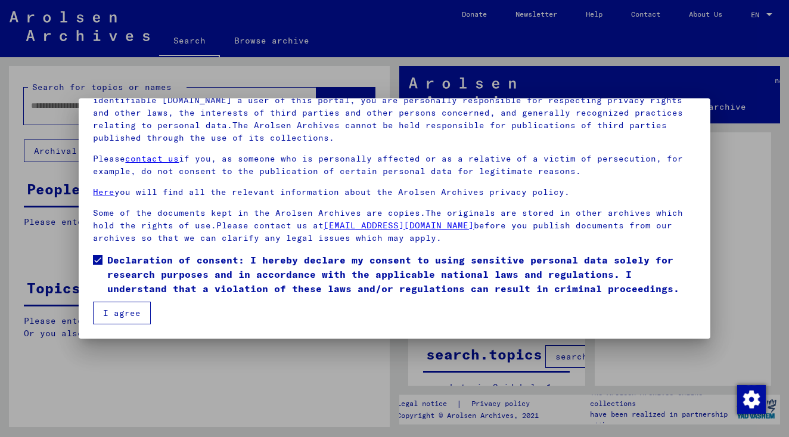 The width and height of the screenshot is (789, 437). What do you see at coordinates (152, 158) in the screenshot?
I see `a: contact us` at bounding box center [152, 158].